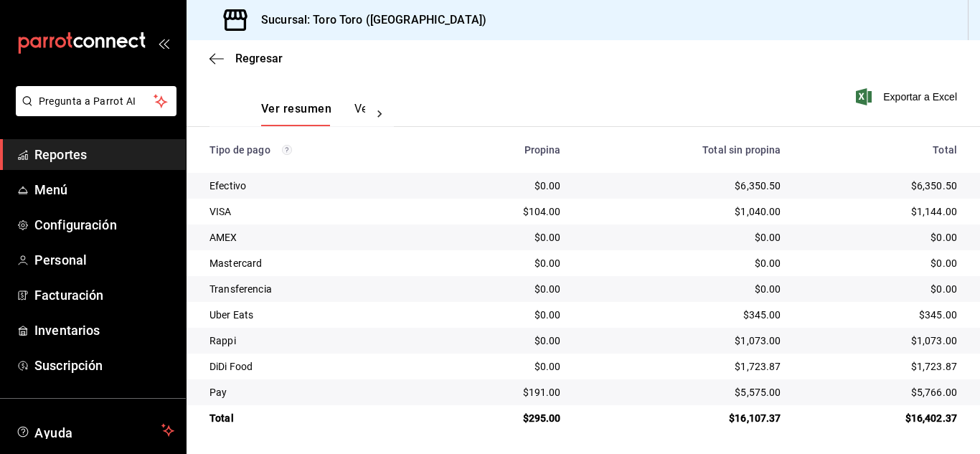 This screenshot has width=980, height=454. Describe the element at coordinates (287, 150) in the screenshot. I see `svg: Los pagos realizados con Pay y otras terminales son montos brutos.` at that location.